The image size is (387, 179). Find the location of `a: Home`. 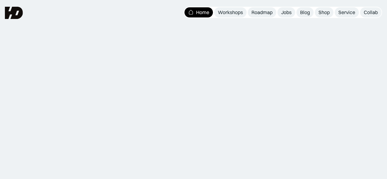

a: Home is located at coordinates (199, 12).